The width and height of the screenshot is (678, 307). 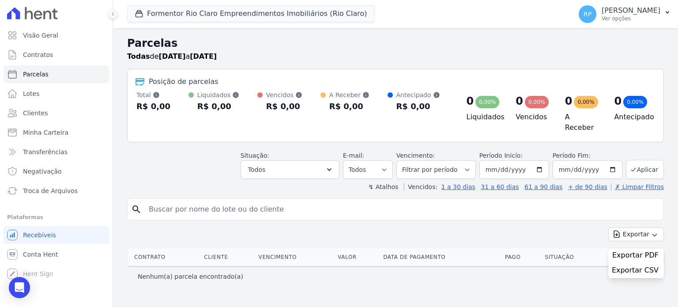 I want to click on a: 1 a 30 dias, so click(x=458, y=187).